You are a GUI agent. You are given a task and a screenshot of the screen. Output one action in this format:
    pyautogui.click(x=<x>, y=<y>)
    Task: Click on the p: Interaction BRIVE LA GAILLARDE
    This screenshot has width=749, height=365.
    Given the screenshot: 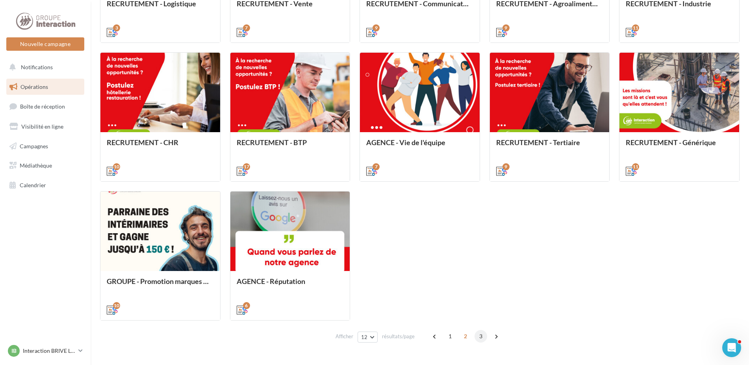 What is the action you would take?
    pyautogui.click(x=49, y=351)
    